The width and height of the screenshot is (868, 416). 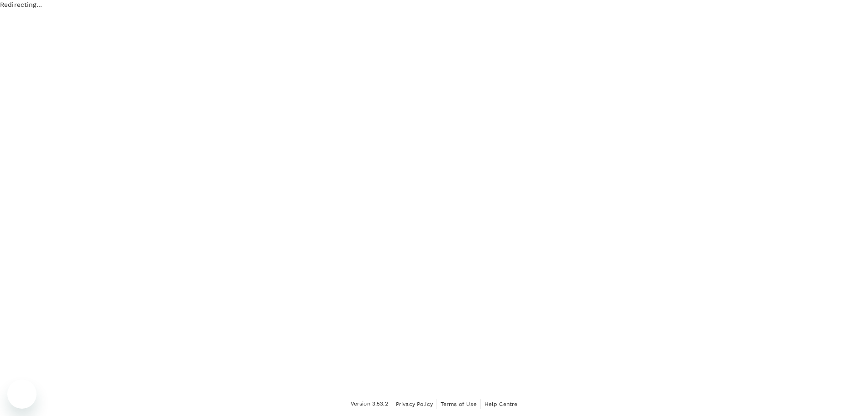 What do you see at coordinates (414, 405) in the screenshot?
I see `span: Privacy Policy` at bounding box center [414, 405].